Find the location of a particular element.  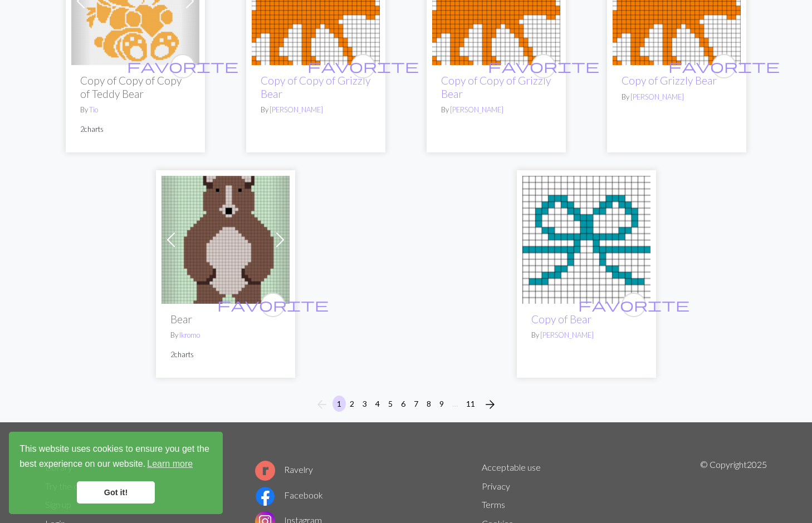

h2: Copy of Copy of Copy of Teddy Bear is located at coordinates (136, 87).